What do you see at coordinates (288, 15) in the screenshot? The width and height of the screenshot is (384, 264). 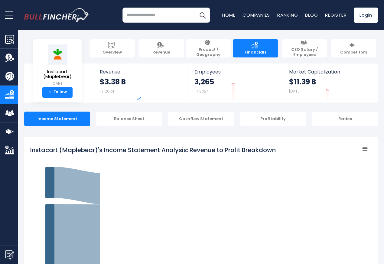 I see `a: Ranking` at bounding box center [288, 15].